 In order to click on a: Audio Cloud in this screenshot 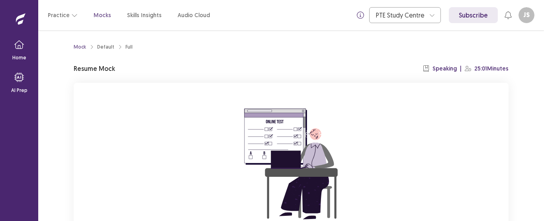, I will do `click(193, 15)`.